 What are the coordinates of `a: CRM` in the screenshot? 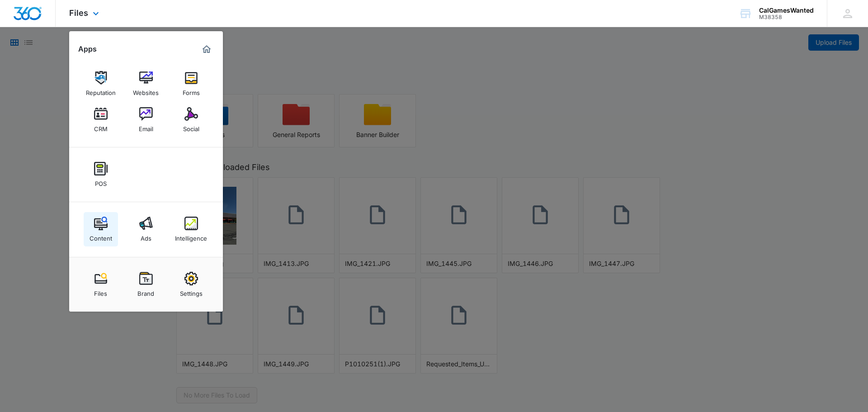 It's located at (101, 120).